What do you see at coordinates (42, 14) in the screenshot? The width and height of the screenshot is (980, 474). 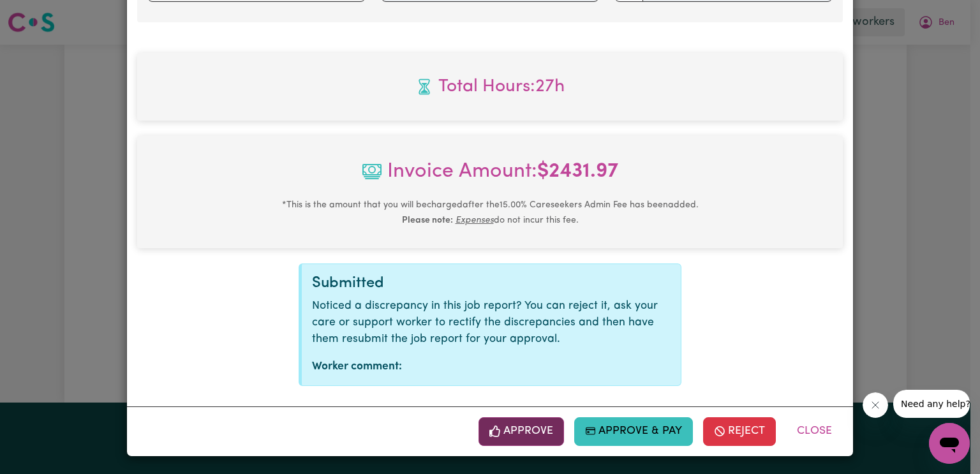 I see `span: Need any help?` at bounding box center [42, 14].